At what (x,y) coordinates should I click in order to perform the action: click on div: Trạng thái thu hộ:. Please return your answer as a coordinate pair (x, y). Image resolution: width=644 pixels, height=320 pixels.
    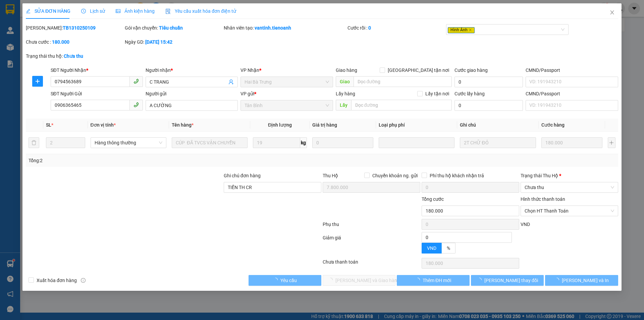
    Looking at the image, I should click on (87, 56).